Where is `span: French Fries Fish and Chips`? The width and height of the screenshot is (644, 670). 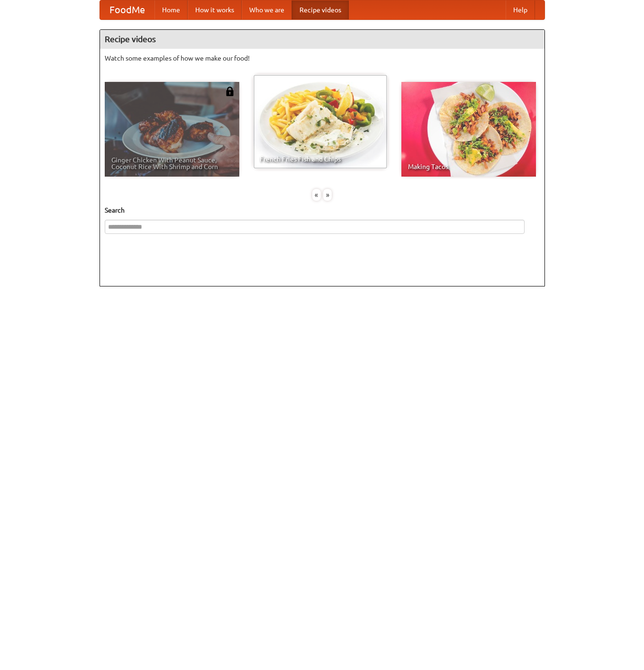 span: French Fries Fish and Chips is located at coordinates (320, 159).